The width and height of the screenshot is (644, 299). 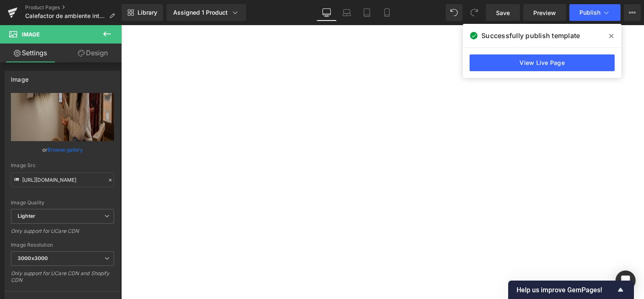 I want to click on input: Link, so click(x=62, y=180).